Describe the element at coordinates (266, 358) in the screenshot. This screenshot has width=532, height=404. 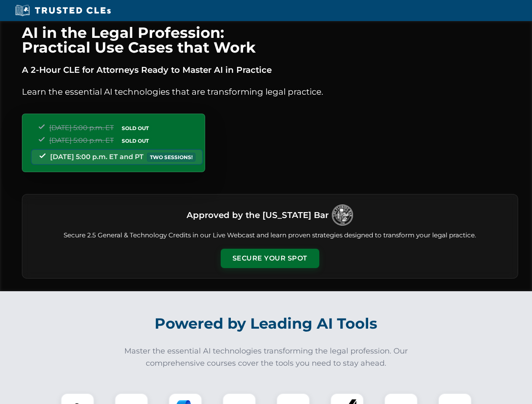
I see `p: Master the essential AI technologies transforming the legal profession. Our comprehensive courses...` at that location.